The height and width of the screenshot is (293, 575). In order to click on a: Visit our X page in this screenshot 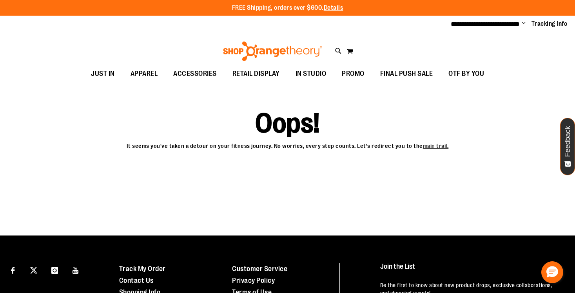, I will do `click(34, 270)`.